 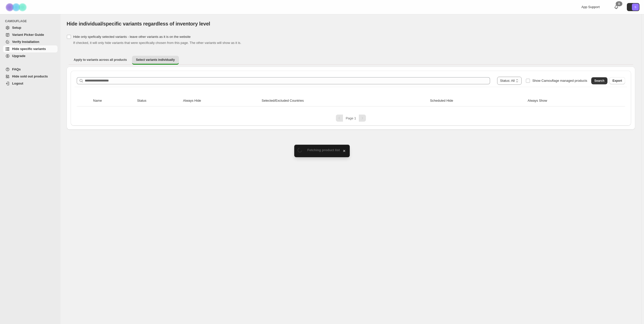 What do you see at coordinates (30, 49) in the screenshot?
I see `a: Hide specific variants` at bounding box center [30, 49].